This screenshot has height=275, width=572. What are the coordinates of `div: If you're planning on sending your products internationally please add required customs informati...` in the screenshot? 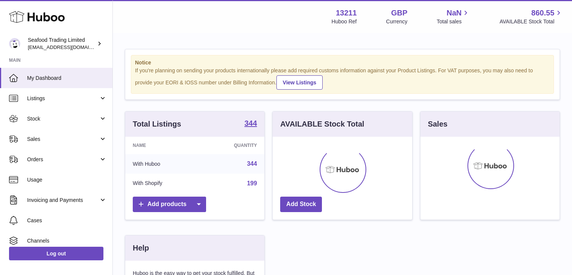 It's located at (342, 78).